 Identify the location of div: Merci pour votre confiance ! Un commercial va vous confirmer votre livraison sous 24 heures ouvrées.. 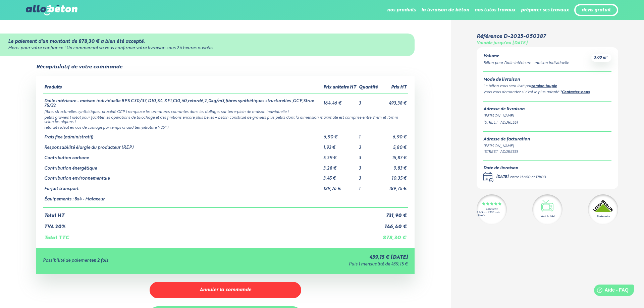
(207, 48).